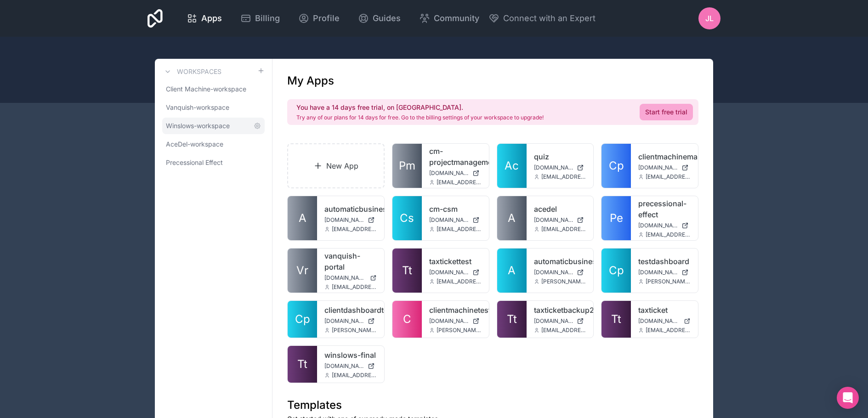 This screenshot has width=868, height=418. Describe the element at coordinates (560, 157) in the screenshot. I see `a: quiz` at that location.